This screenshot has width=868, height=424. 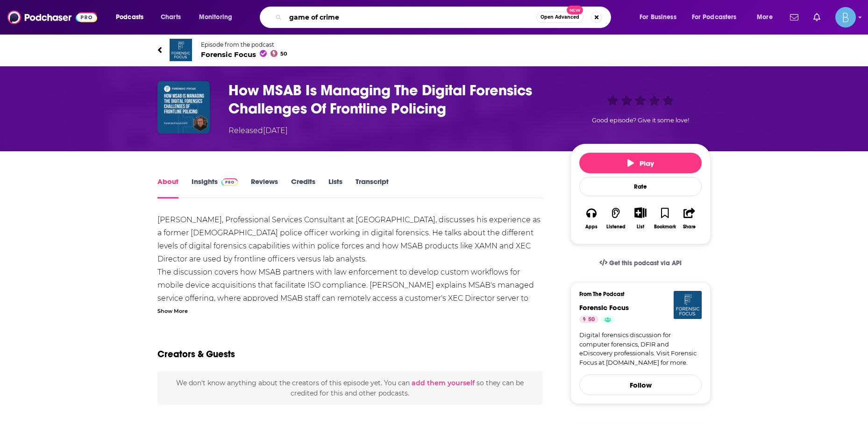 I want to click on h2: Creators & Guests, so click(x=196, y=353).